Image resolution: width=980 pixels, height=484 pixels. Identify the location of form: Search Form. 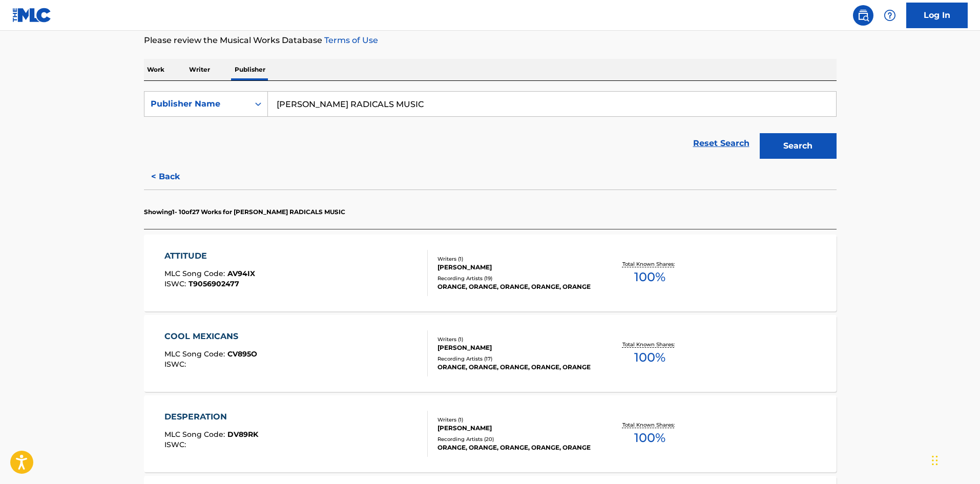
(490, 127).